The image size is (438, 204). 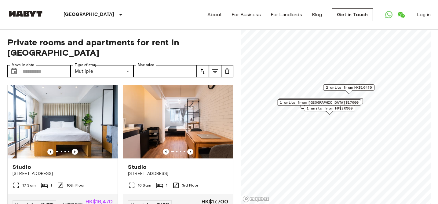 What do you see at coordinates (330, 108) in the screenshot?
I see `span: 1 units from HK$26300` at bounding box center [330, 108].